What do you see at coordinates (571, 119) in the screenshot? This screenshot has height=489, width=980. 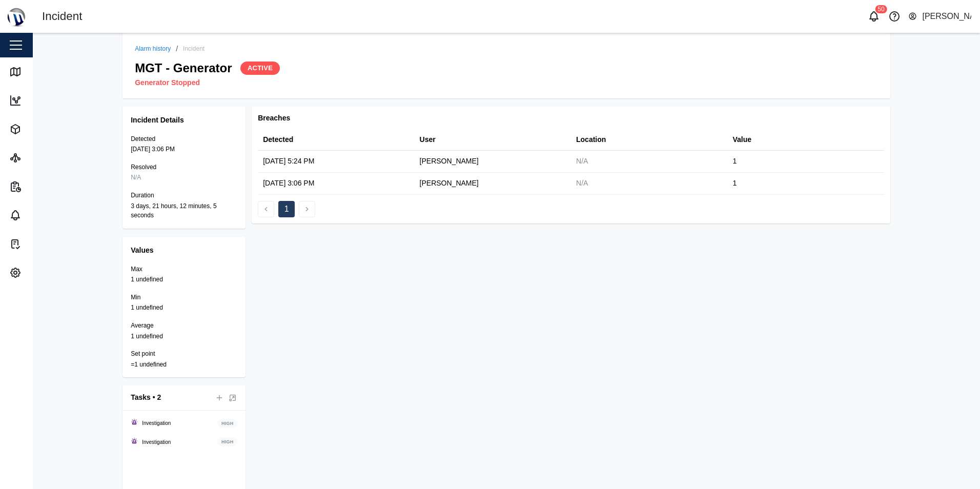 I see `div: Breaches` at bounding box center [571, 119].